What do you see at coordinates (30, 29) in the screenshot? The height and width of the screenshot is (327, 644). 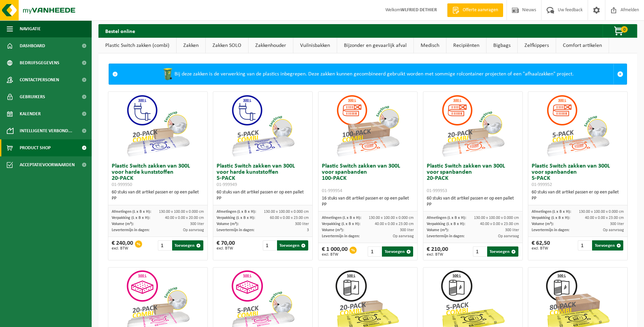 I see `span: Navigatie` at bounding box center [30, 29].